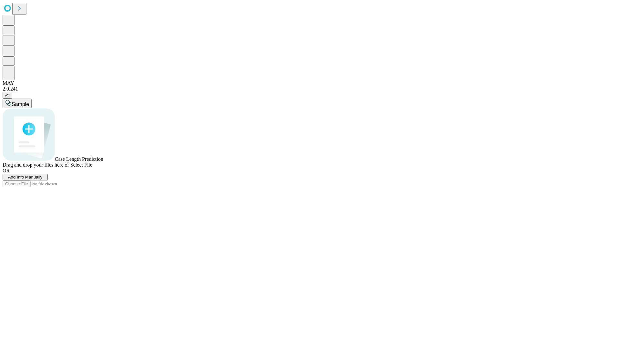  What do you see at coordinates (36, 165) in the screenshot?
I see `span: Drag and drop your files here or` at bounding box center [36, 165].